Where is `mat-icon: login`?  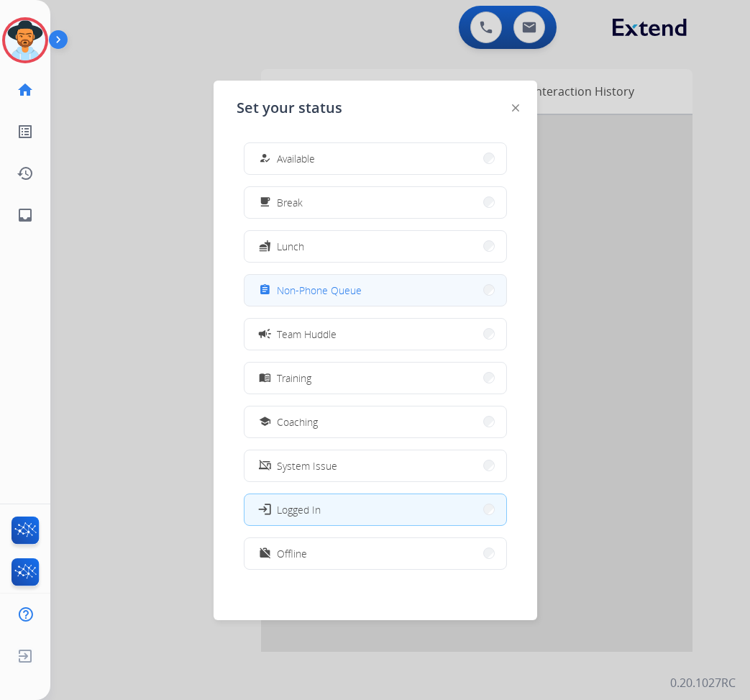
mat-icon: login is located at coordinates (264, 509).